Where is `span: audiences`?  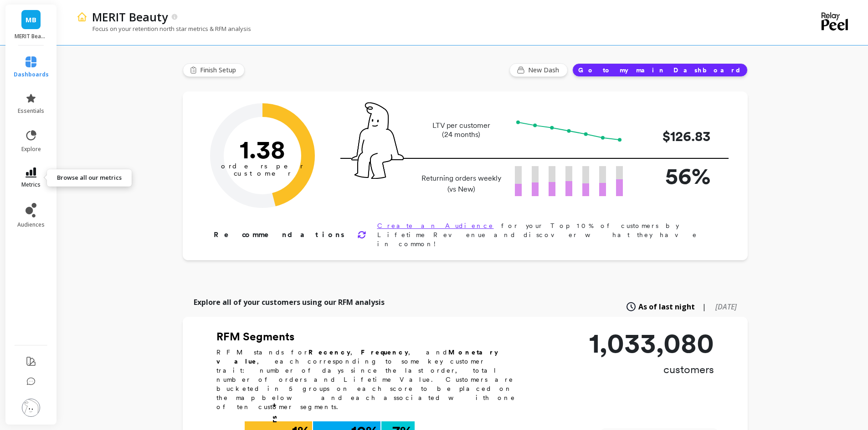
span: audiences is located at coordinates (31, 225).